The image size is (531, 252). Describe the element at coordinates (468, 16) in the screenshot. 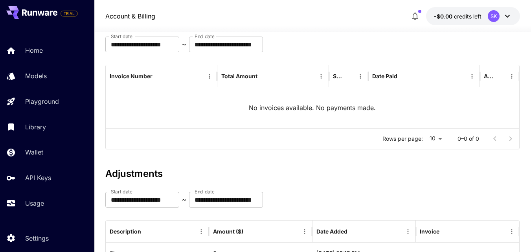

I see `span: credits left` at that location.